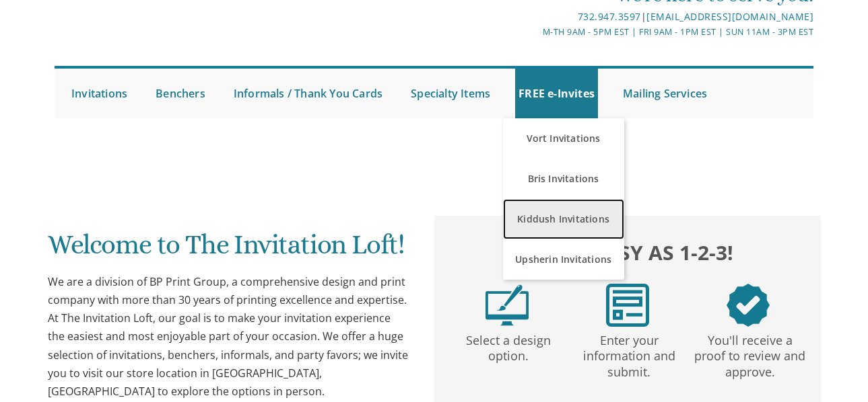 The image size is (868, 402). I want to click on a: Specialty Items, so click(450, 94).